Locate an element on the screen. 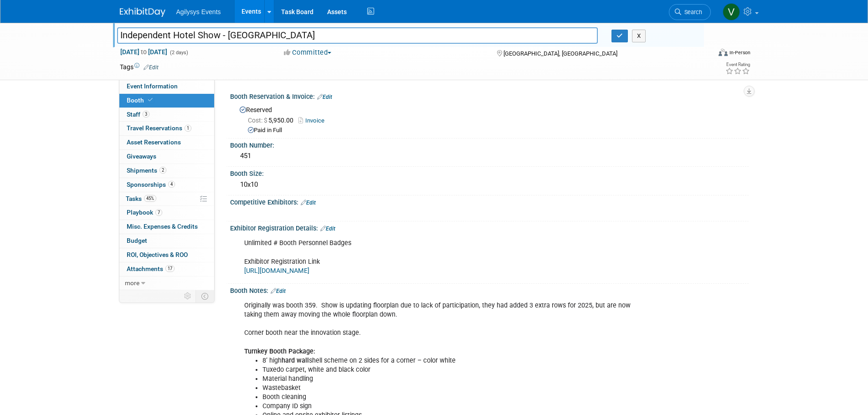 This screenshot has width=868, height=415. span: Sponsorships is located at coordinates (151, 185).